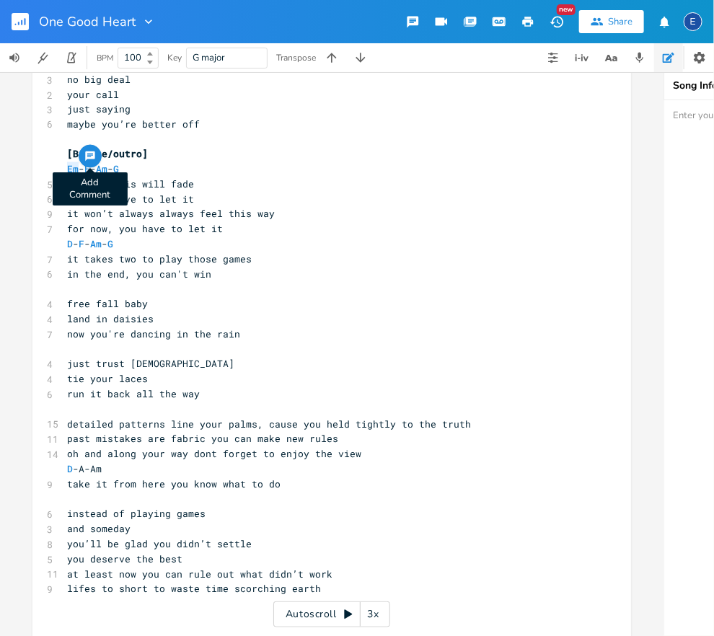 This screenshot has width=714, height=636. I want to click on span: take it from here you know what to do, so click(174, 485).